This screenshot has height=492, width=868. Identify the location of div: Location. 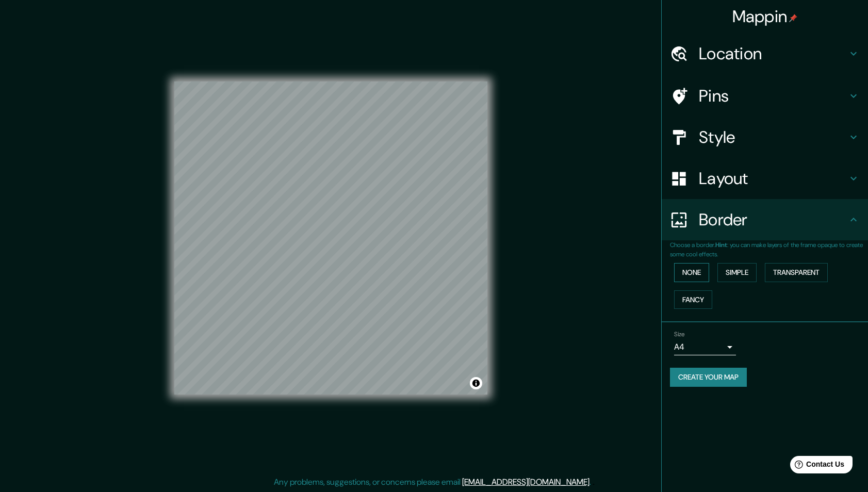
(765, 53).